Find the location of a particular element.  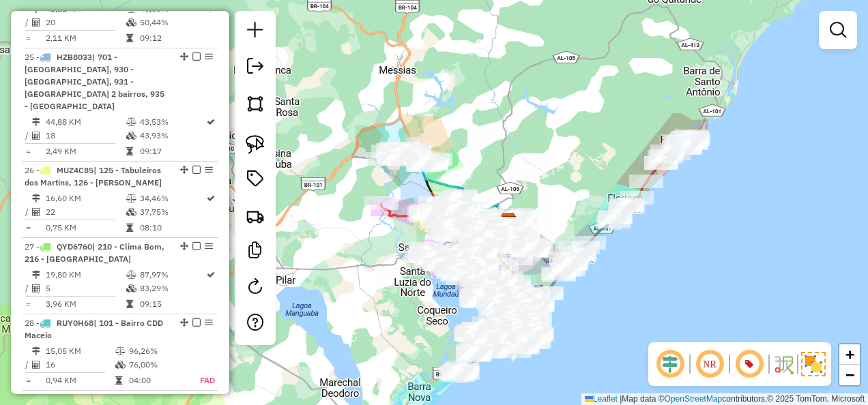

a: Exibir filtros is located at coordinates (839, 30).